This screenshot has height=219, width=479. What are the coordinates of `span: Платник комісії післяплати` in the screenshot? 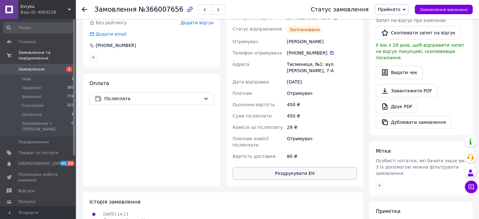 It's located at (251, 142).